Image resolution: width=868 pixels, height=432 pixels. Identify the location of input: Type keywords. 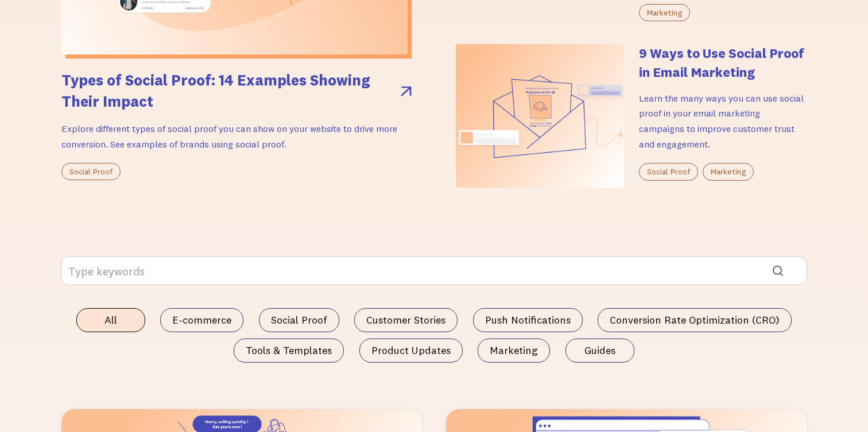
(434, 271).